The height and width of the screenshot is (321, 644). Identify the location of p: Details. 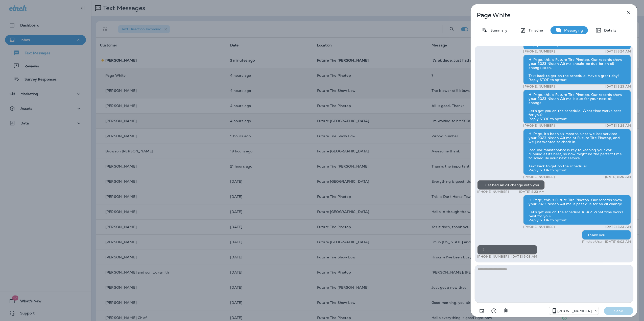
(609, 30).